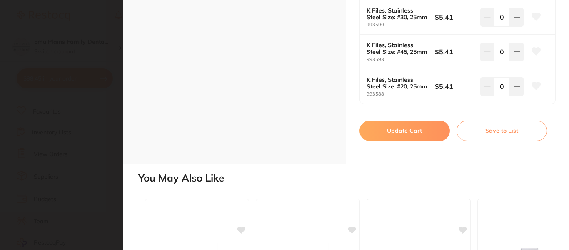 The width and height of the screenshot is (569, 250). I want to click on b: K Files, Stainless Steel Size: #30, 25mm, so click(397, 14).